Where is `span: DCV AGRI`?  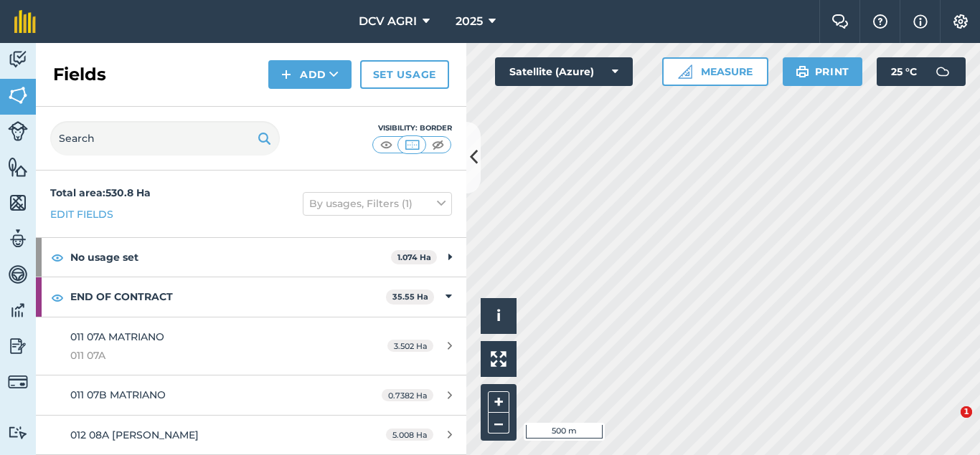 span: DCV AGRI is located at coordinates (388, 21).